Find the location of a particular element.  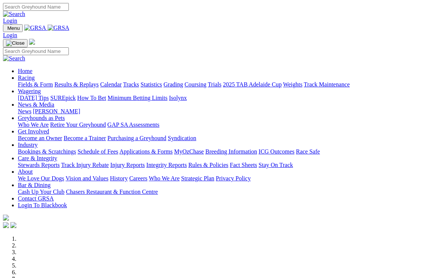

a: GAP SA Assessments is located at coordinates (134, 124).